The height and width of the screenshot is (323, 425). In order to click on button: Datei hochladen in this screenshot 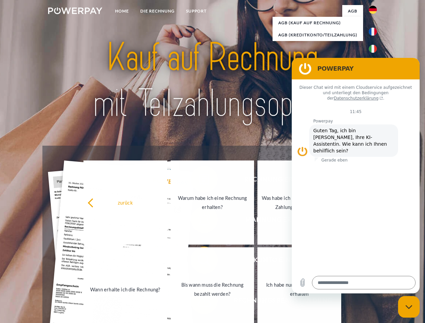, I will do `click(11, 225)`.